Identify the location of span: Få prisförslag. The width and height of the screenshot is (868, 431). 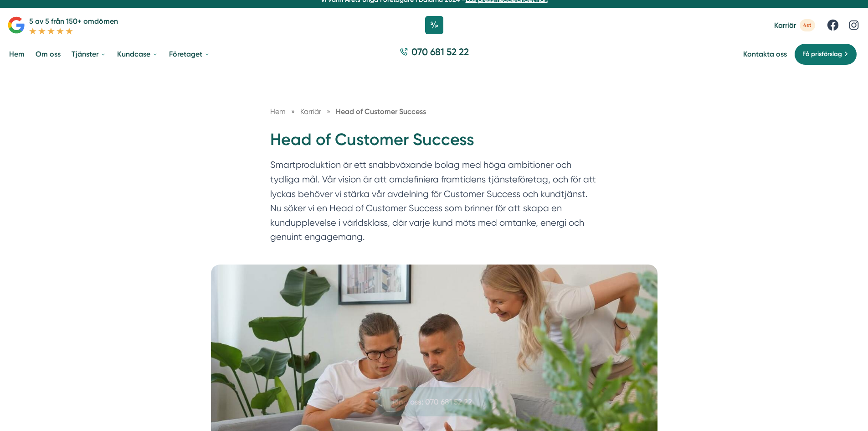
(822, 54).